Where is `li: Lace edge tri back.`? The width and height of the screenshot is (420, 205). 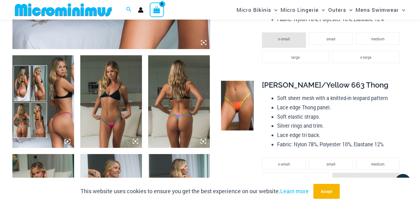
li: Lace edge tri back. is located at coordinates (340, 135).